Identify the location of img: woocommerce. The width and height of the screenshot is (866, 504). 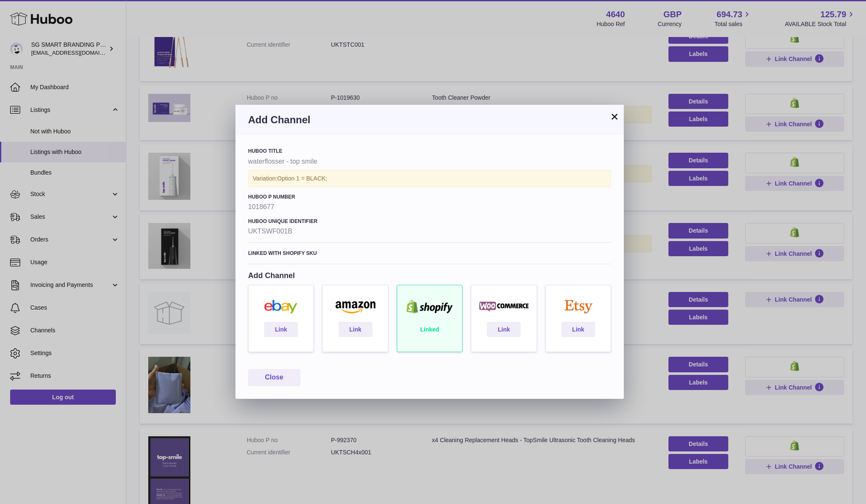
(504, 307).